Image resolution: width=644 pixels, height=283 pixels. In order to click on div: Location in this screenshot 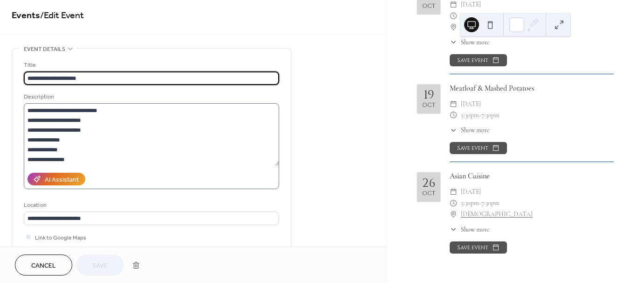, I will do `click(151, 205)`.